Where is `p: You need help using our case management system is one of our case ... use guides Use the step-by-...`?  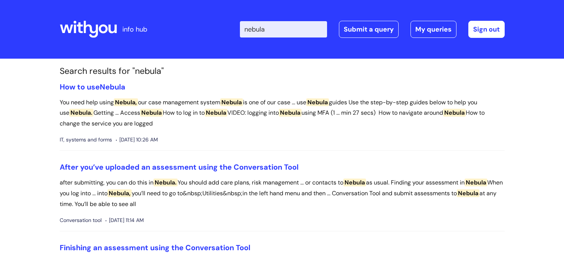 p: You need help using our case management system is one of our case ... use guides Use the step-by-... is located at coordinates (282, 113).